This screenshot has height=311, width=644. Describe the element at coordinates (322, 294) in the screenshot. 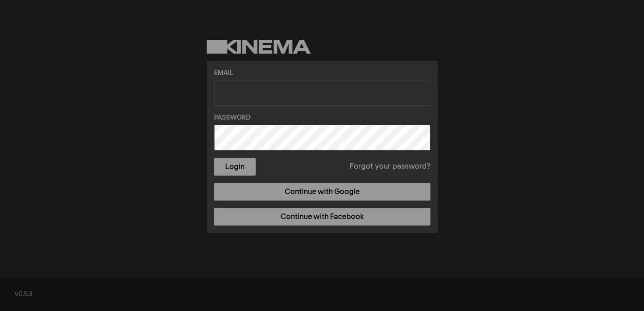

I see `div: v0.5.8` at that location.